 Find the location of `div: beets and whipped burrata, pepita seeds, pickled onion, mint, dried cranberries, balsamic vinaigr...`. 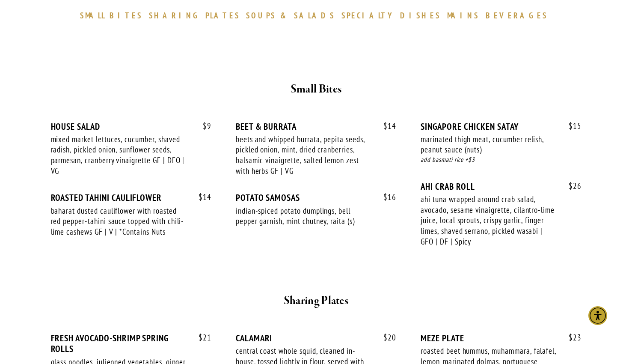

div: beets and whipped burrata, pepita seeds, pickled onion, mint, dried cranberries, balsamic vinaigr... is located at coordinates (304, 155).